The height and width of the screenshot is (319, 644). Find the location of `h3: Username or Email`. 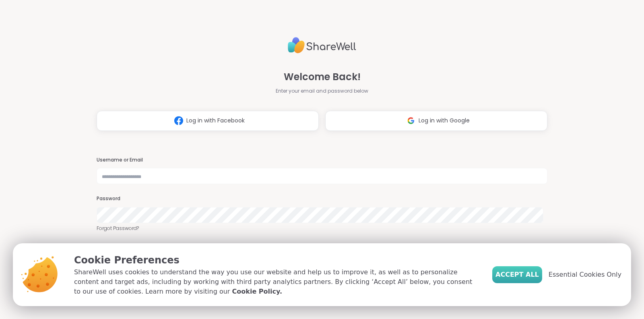

h3: Username or Email is located at coordinates (322, 160).